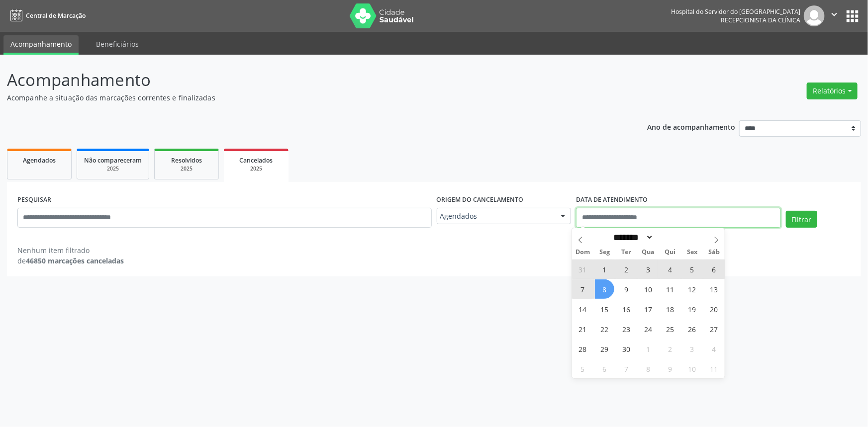 The image size is (868, 427). What do you see at coordinates (256, 160) in the screenshot?
I see `span: Cancelados` at bounding box center [256, 160].